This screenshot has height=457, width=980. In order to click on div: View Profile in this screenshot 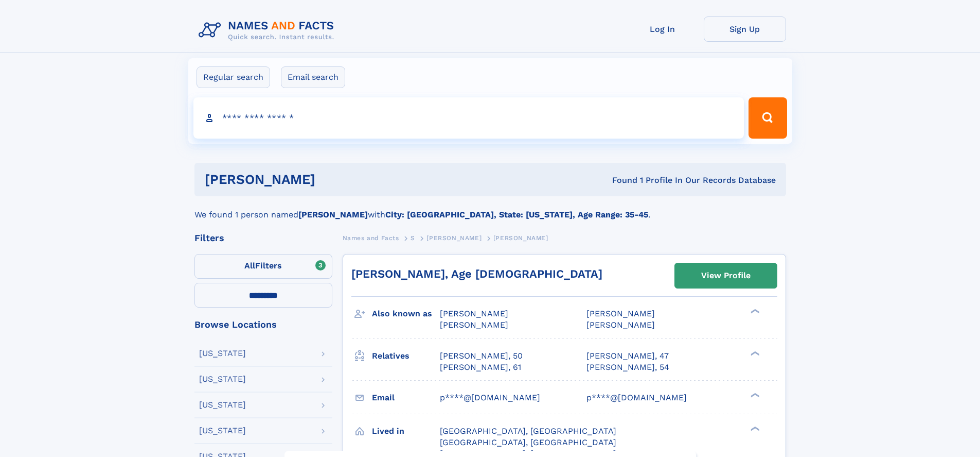, I will do `click(726, 275)`.